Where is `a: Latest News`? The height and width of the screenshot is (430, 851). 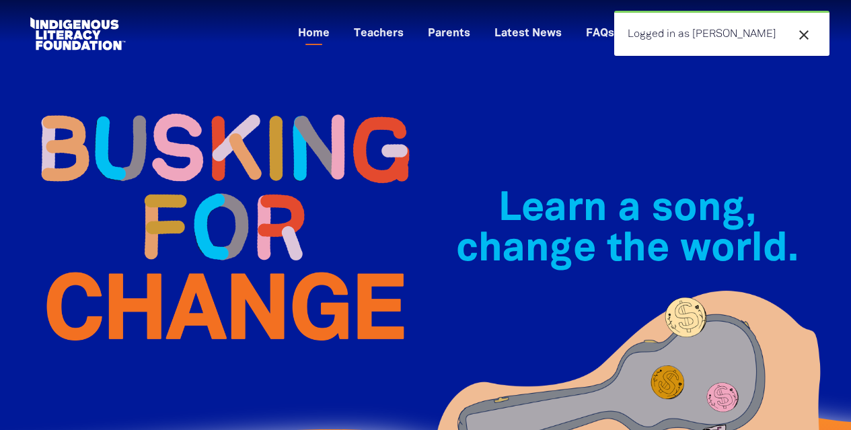 a: Latest News is located at coordinates (528, 34).